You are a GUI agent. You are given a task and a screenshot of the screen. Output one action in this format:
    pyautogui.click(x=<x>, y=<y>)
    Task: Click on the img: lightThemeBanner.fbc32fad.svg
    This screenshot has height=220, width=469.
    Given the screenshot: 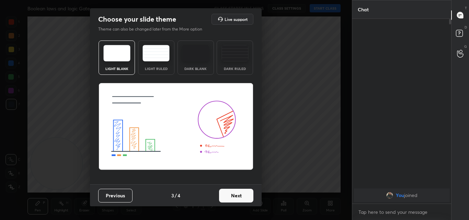 What is the action you would take?
    pyautogui.click(x=176, y=127)
    